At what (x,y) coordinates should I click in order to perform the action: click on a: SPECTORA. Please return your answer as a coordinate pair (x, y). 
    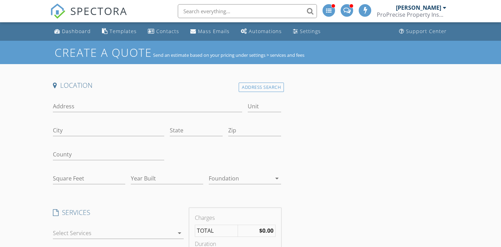
    Looking at the image, I should click on (89, 17).